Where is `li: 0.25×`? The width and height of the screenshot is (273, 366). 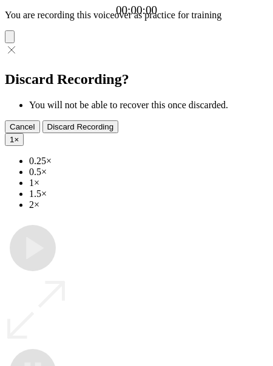
li: 0.25× is located at coordinates (149, 161).